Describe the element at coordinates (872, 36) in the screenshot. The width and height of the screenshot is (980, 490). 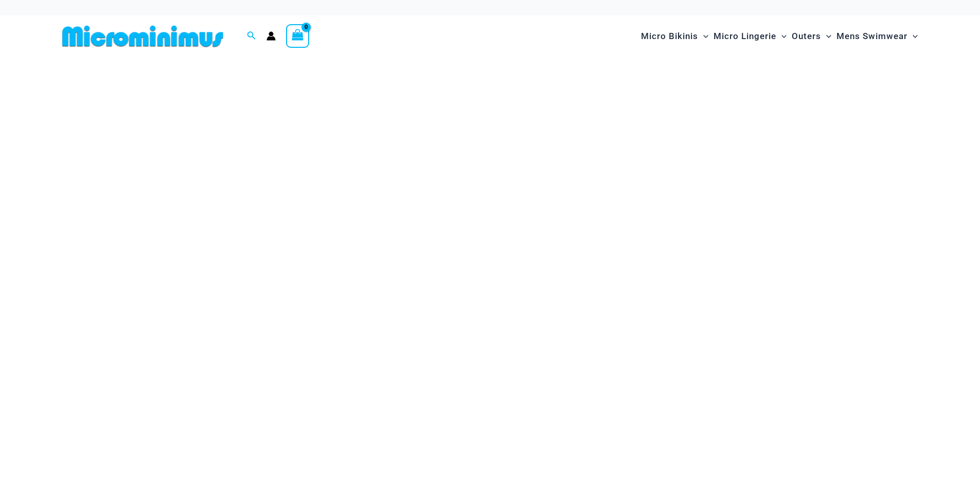
I see `span: Mens Swimwear` at that location.